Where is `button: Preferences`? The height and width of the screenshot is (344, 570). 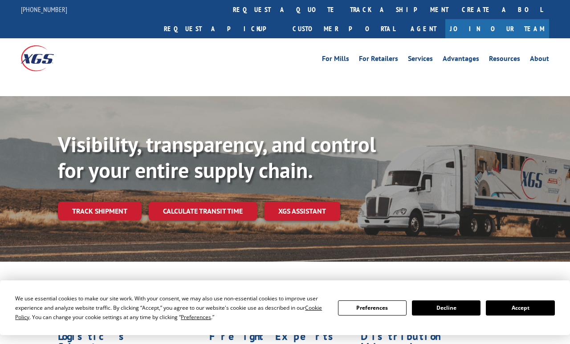 button: Preferences is located at coordinates (372, 308).